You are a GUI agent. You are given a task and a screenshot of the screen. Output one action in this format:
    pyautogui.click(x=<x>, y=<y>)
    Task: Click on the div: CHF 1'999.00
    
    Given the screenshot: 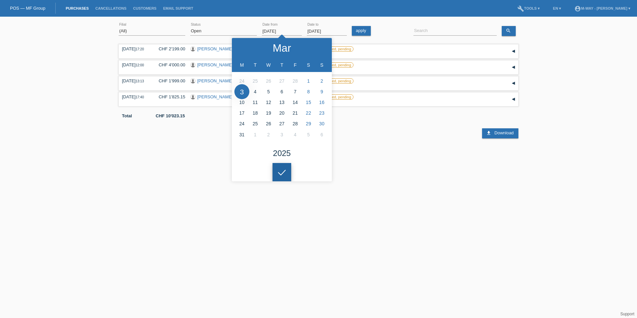 What is the action you would take?
    pyautogui.click(x=169, y=81)
    